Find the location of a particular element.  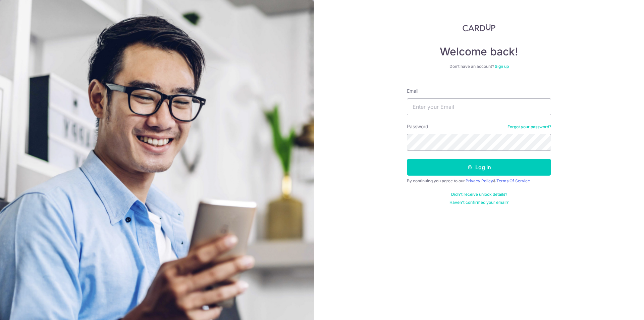

button: Log in is located at coordinates (479, 167).